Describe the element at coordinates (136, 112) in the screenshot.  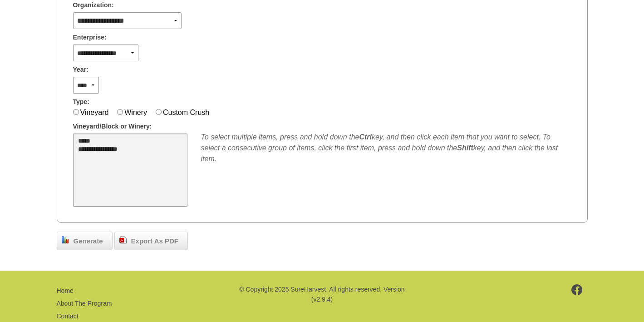
I see `label: Winery` at that location.